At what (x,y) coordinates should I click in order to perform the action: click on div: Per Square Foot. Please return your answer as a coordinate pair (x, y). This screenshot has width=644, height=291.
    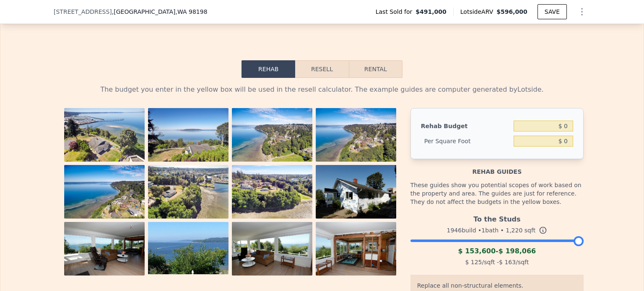
    Looking at the image, I should click on (465, 141).